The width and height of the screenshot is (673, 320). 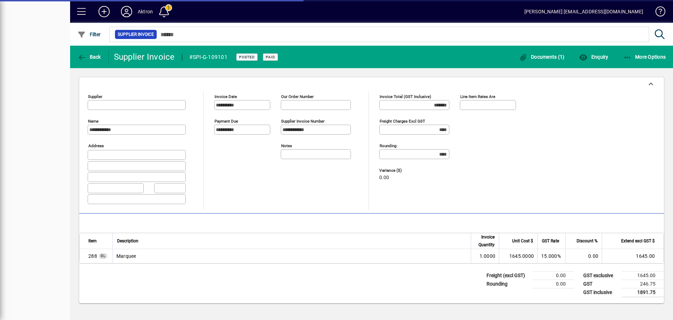 What do you see at coordinates (208, 57) in the screenshot?
I see `div: #SPI-G-109101` at bounding box center [208, 57].